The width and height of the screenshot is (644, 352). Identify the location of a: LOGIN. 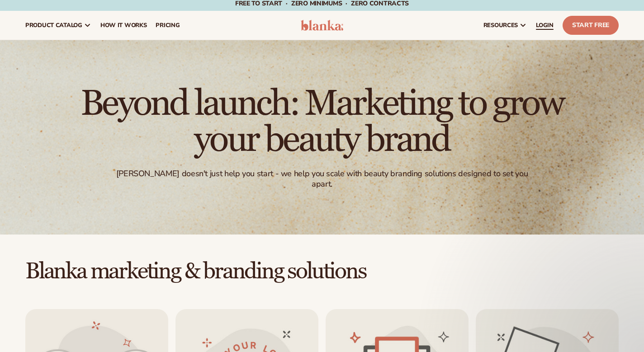
(545, 26).